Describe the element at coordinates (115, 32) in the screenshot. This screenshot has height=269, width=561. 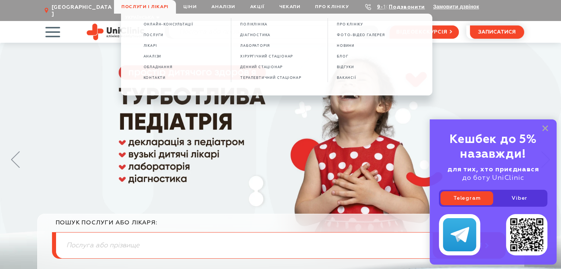
I see `img: Uniclinic` at that location.